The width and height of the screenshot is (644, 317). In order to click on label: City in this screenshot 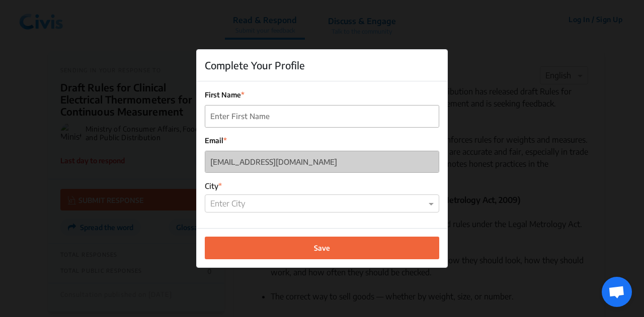, I will do `click(322, 186)`.